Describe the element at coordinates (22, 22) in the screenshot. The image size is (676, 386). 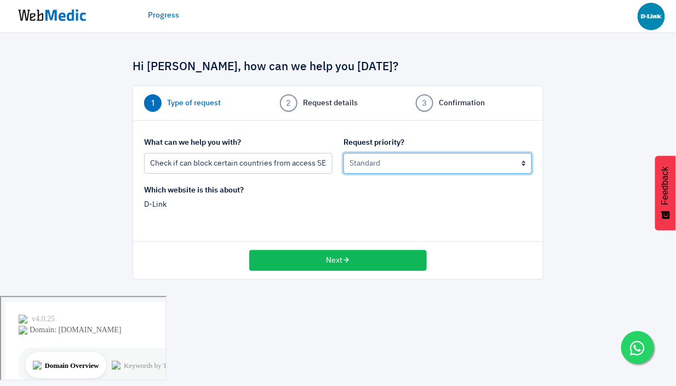
I see `img: logo_orange.svg` at that location.